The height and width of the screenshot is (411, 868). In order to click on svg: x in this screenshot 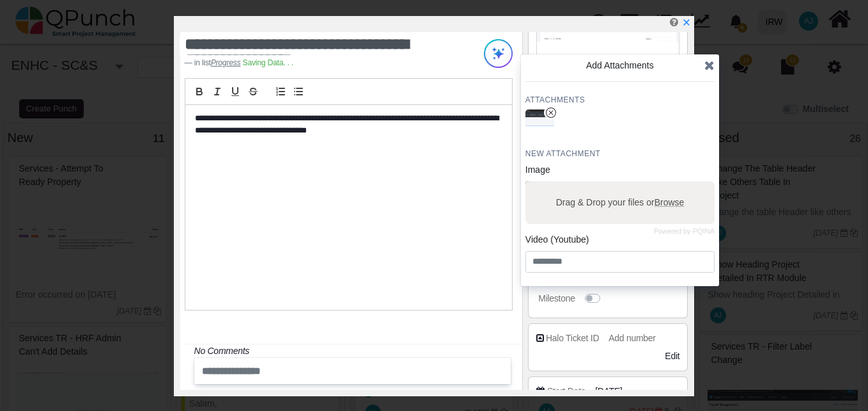, I will do `click(686, 23)`.